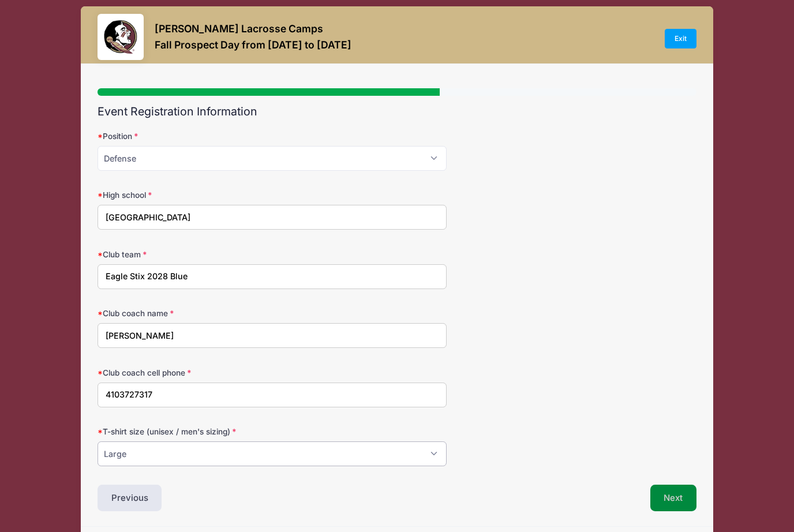  Describe the element at coordinates (198, 314) in the screenshot. I see `label: Club coach name` at that location.